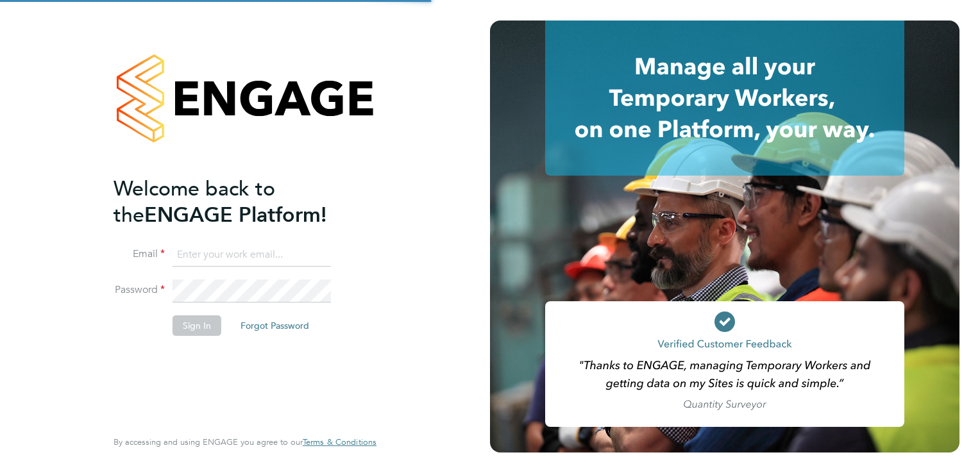  What do you see at coordinates (197, 326) in the screenshot?
I see `button: Sign In` at bounding box center [197, 326].